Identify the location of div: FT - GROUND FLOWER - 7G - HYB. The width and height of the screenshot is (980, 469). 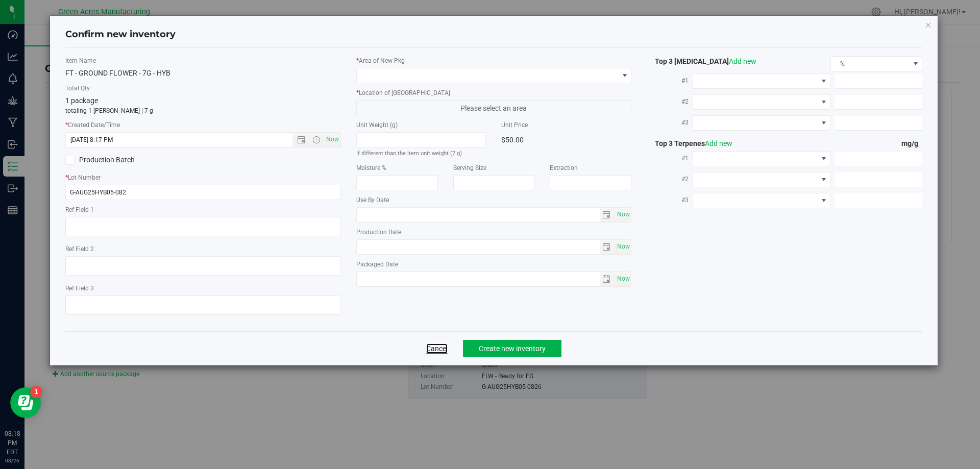
(203, 73).